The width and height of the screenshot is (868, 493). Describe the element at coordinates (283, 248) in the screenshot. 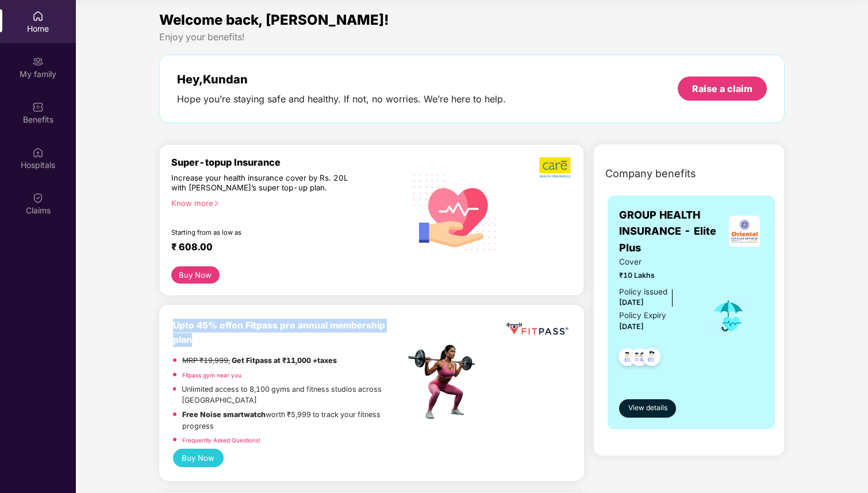

I see `div: ₹ 608.00` at that location.